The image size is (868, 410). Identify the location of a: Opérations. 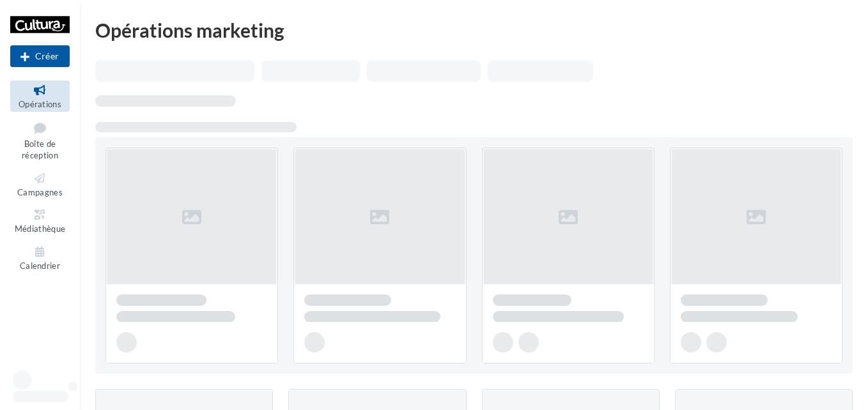
(39, 96).